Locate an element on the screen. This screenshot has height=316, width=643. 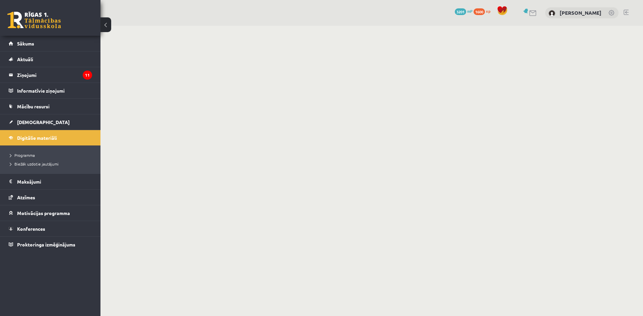
a: Biežāk uzdotie jautājumi is located at coordinates (52, 164).